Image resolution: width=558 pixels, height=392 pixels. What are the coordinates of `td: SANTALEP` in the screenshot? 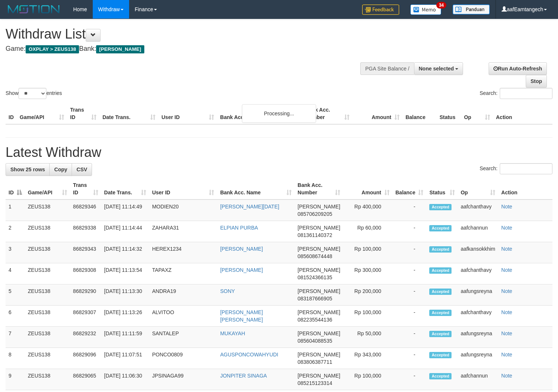 It's located at (183, 337).